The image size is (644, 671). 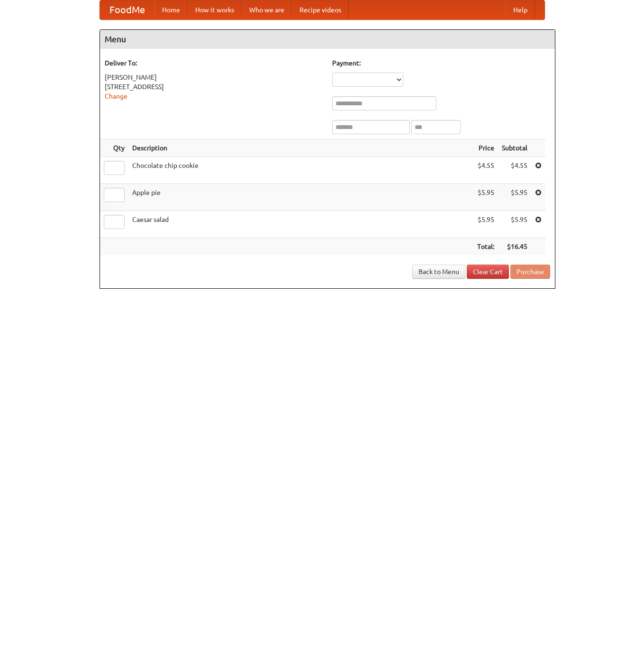 What do you see at coordinates (439, 271) in the screenshot?
I see `a: Back to Menu` at bounding box center [439, 271].